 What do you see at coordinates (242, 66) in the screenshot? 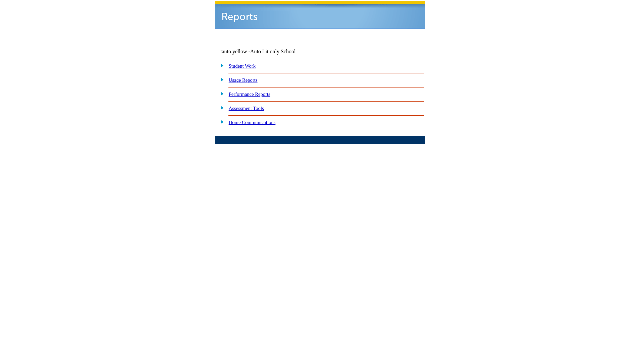
I see `a: Student Work` at bounding box center [242, 66].